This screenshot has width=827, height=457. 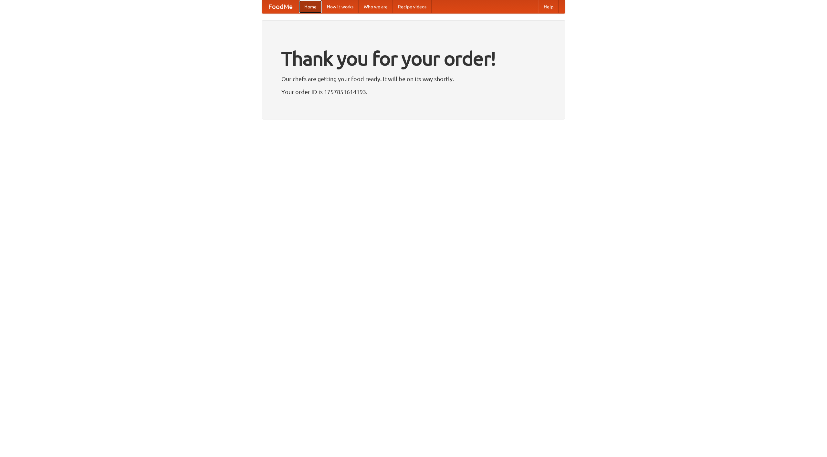 I want to click on a: Help, so click(x=549, y=7).